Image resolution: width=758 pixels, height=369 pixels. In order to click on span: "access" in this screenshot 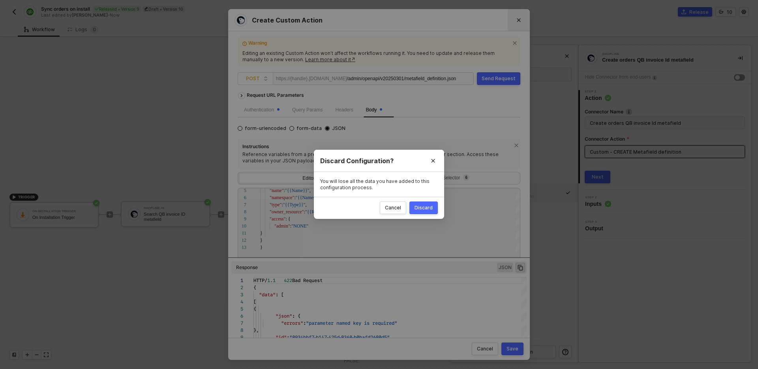, I will do `click(278, 219)`.